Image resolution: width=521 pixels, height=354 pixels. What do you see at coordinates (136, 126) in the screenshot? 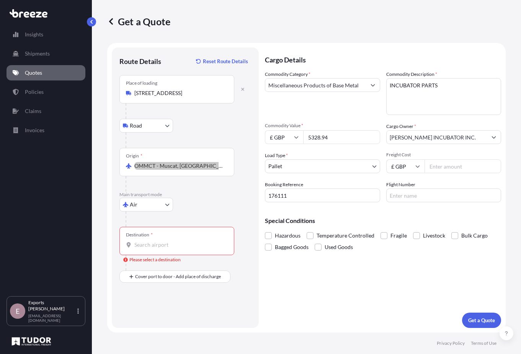
I see `span: Road` at bounding box center [136, 126].